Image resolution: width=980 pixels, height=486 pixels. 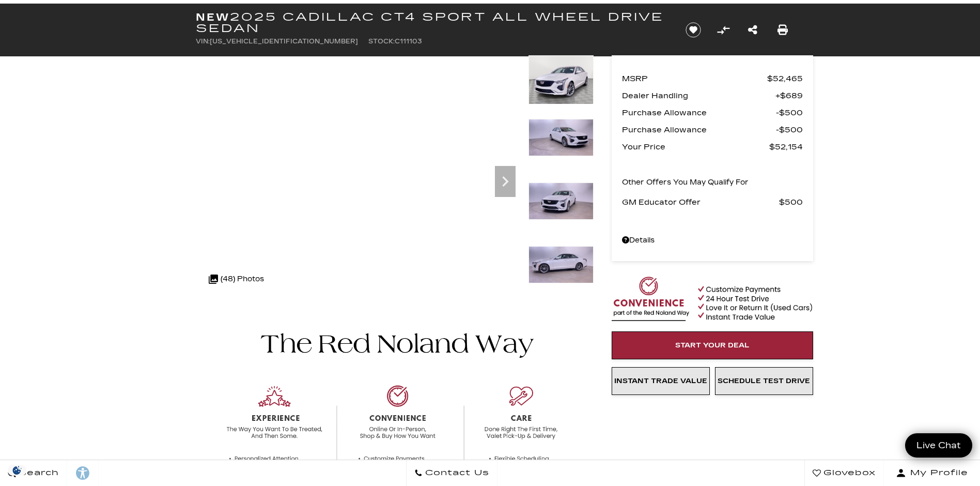 I want to click on a: Schedule Test Drive, so click(x=764, y=381).